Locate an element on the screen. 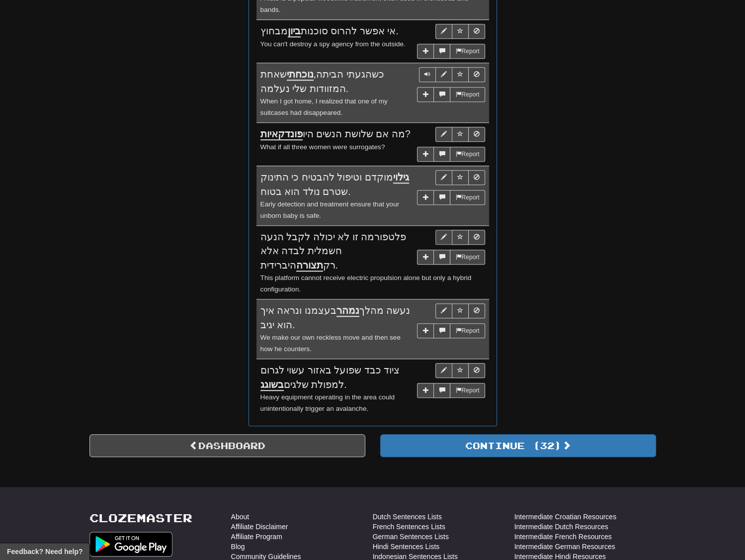 This screenshot has height=560, width=745. a: French Sentences Lists is located at coordinates (409, 526).